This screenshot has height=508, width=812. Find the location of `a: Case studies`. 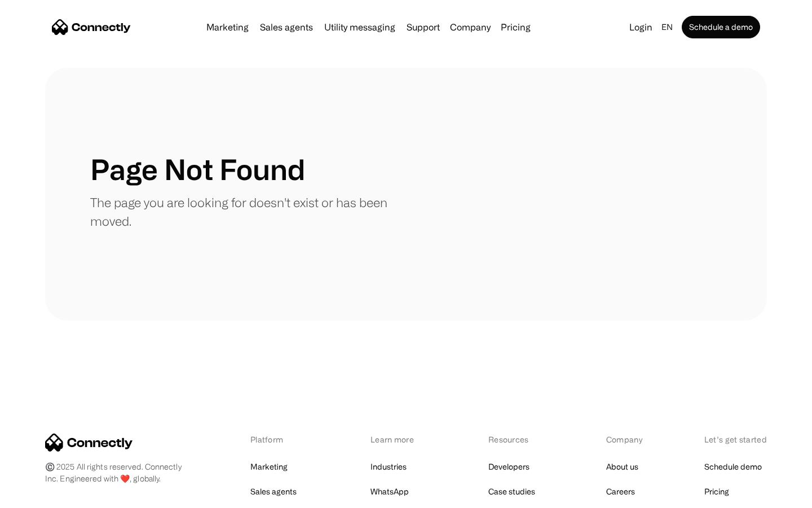

a: Case studies is located at coordinates (511, 491).